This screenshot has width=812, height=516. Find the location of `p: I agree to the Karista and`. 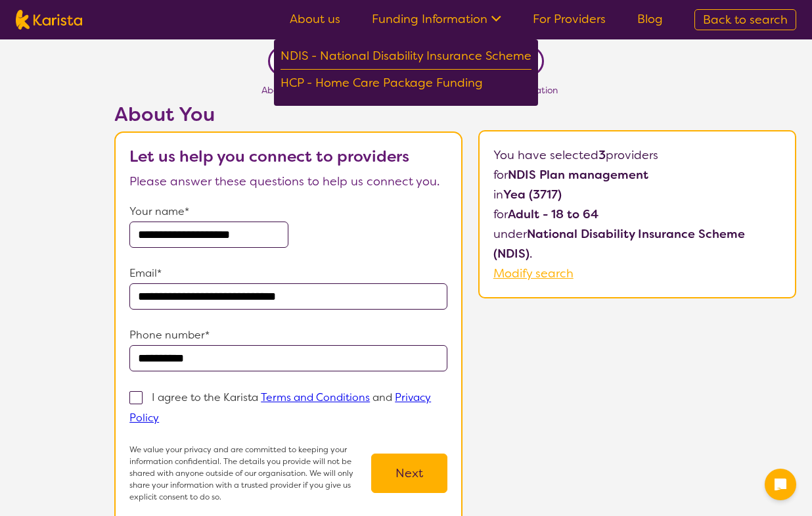

p: I agree to the Karista and is located at coordinates (280, 407).